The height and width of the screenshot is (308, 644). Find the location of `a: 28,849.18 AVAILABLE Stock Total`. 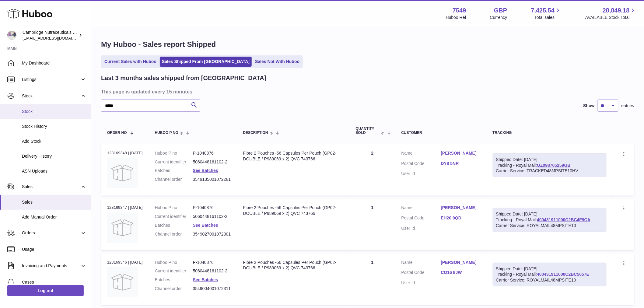

a: 28,849.18 AVAILABLE Stock Total is located at coordinates (611, 14).